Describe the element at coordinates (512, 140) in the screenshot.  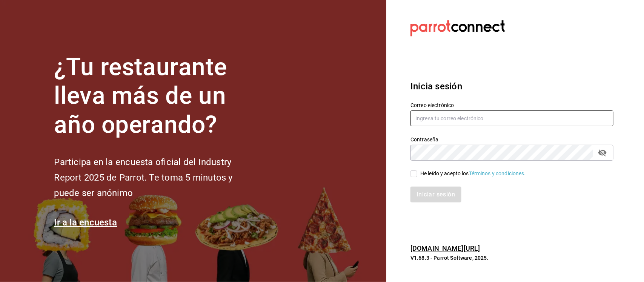
I see `label: Contraseña` at that location.